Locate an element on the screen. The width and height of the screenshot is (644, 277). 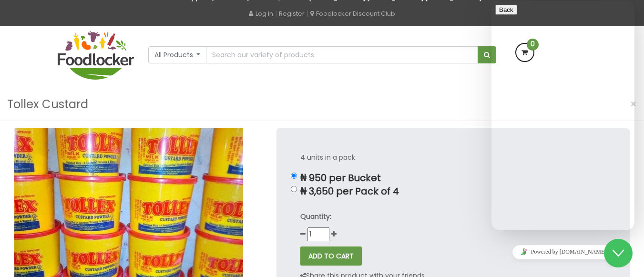
p: ₦ 3,650 per Pack of 4 is located at coordinates (453, 191).